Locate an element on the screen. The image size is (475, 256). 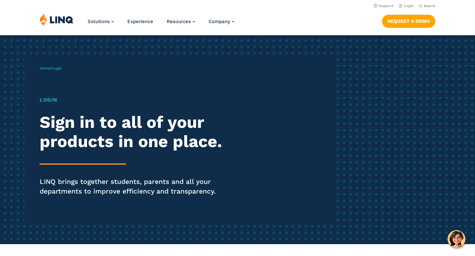
a: Solutions is located at coordinates (101, 21).